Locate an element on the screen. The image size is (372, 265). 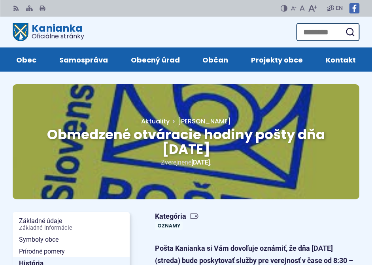
a: Kontakt is located at coordinates (341, 59).